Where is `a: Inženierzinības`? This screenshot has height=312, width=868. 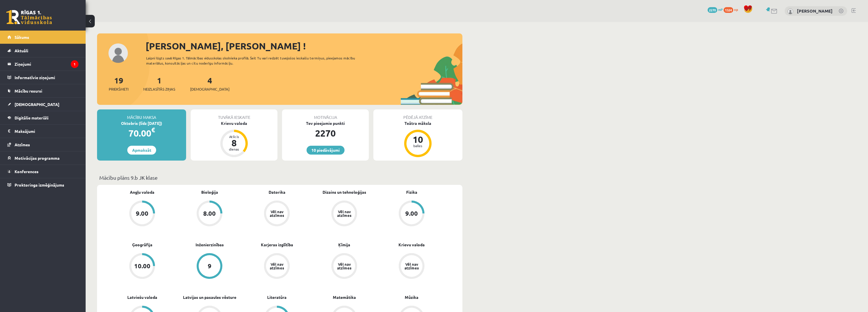
a: Inženierzinības is located at coordinates (210, 244).